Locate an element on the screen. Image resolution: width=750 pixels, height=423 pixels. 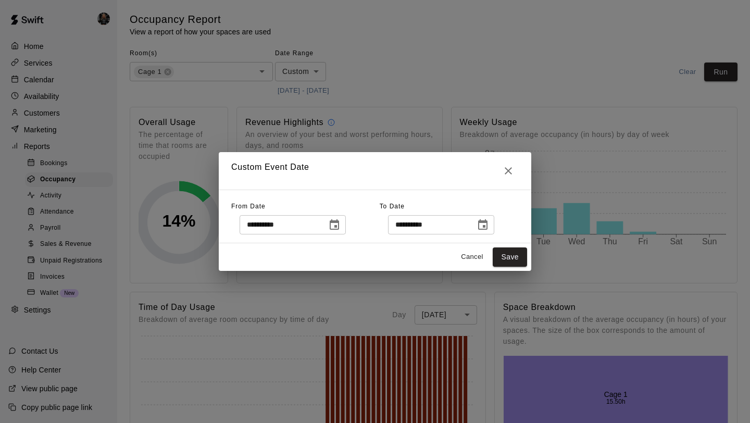
button: Choose date, selected date is Aug 14, 2025 is located at coordinates (483, 225).